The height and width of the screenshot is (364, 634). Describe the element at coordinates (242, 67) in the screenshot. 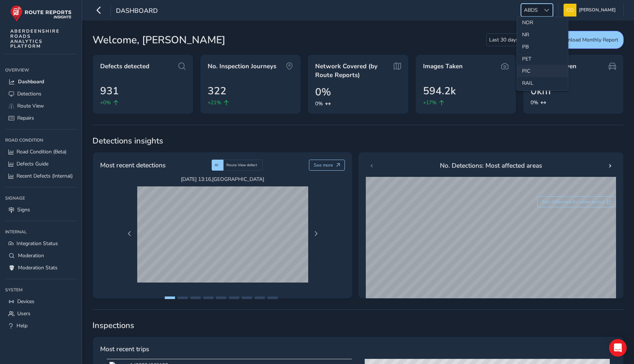

I see `span: No. Inspection Journeys` at that location.